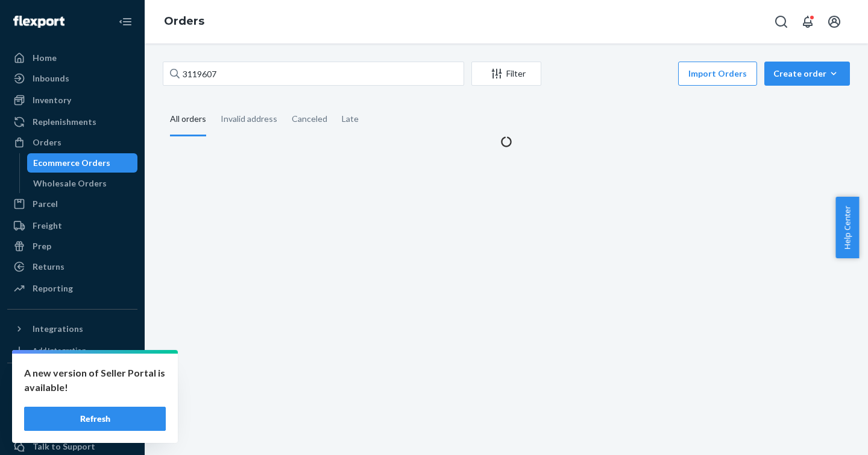 The image size is (868, 455). Describe the element at coordinates (309, 118) in the screenshot. I see `div: Canceled` at that location.